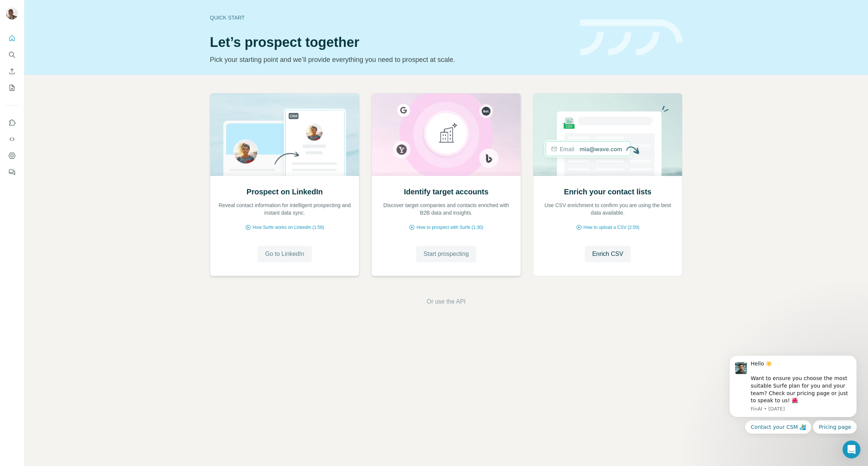 The image size is (868, 466). What do you see at coordinates (446, 302) in the screenshot?
I see `button: Or use the API` at bounding box center [446, 302].